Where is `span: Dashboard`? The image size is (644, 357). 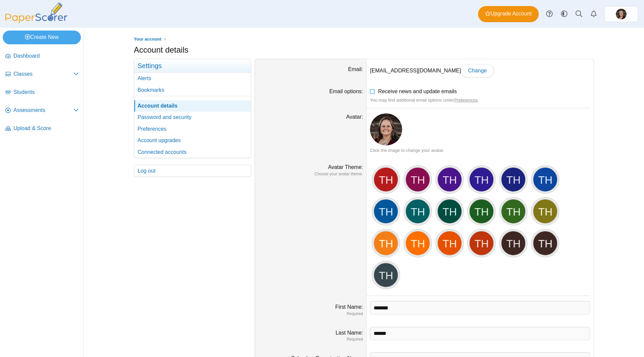
span: Dashboard is located at coordinates (46, 56).